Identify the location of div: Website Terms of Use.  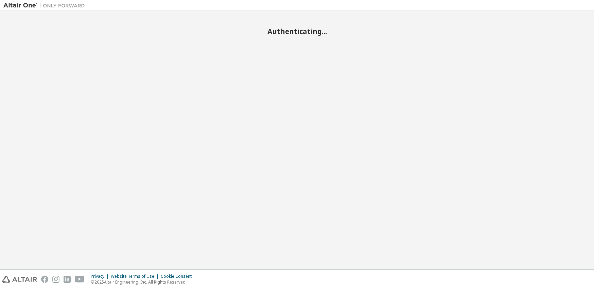
(136, 276).